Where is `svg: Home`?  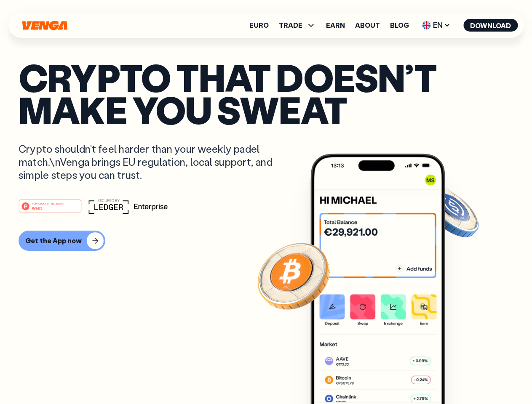 svg: Home is located at coordinates (45, 25).